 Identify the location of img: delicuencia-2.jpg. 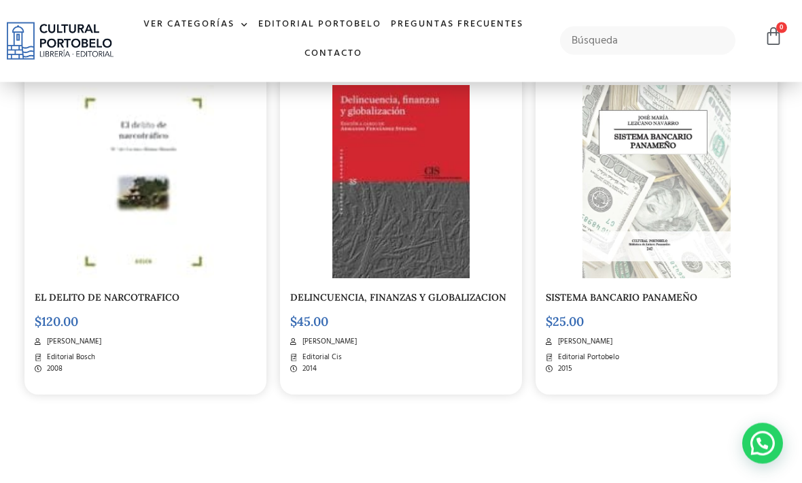
(400, 182).